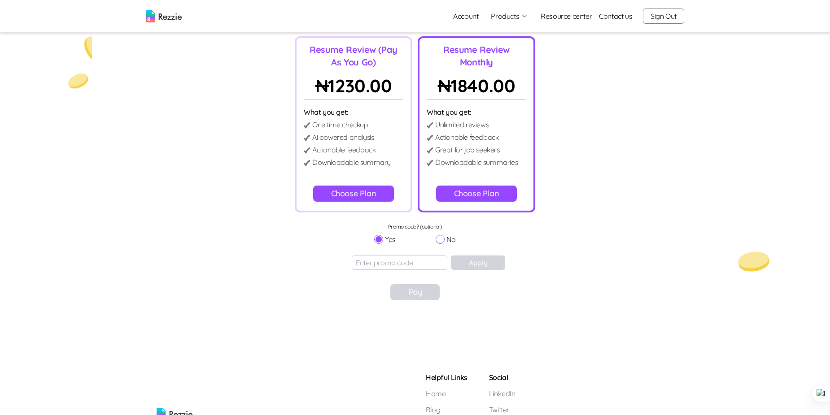 The width and height of the screenshot is (830, 415). What do you see at coordinates (478, 263) in the screenshot?
I see `button: Apply` at bounding box center [478, 263].